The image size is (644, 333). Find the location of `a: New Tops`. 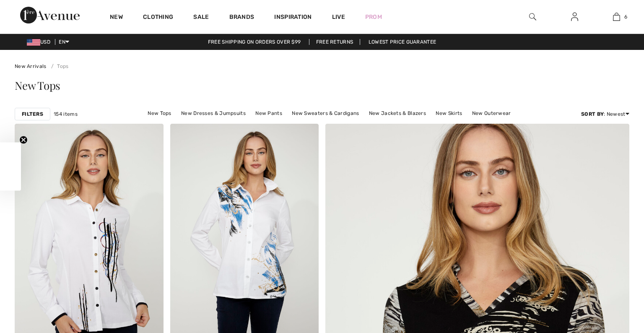

a: New Tops is located at coordinates (159, 113).